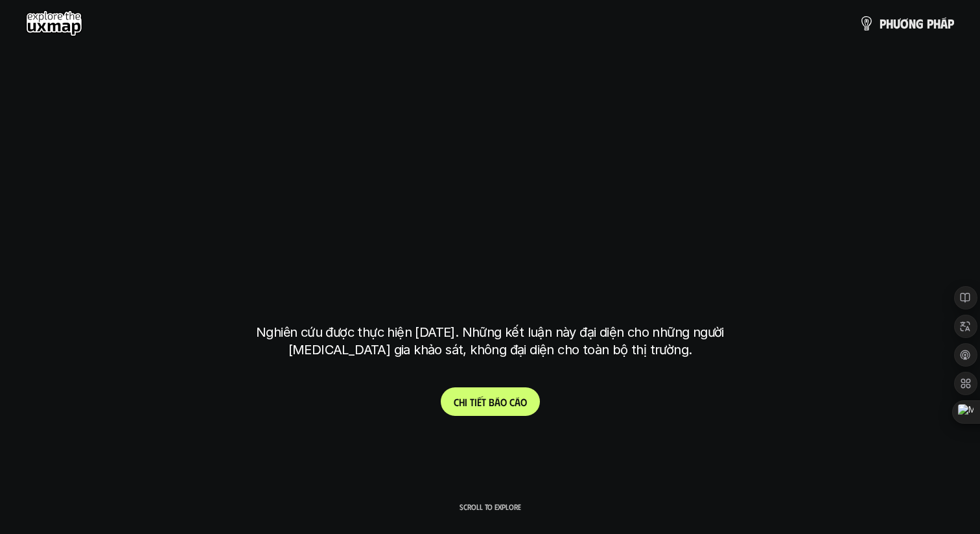 Image resolution: width=980 pixels, height=534 pixels. Describe the element at coordinates (491, 401) in the screenshot. I see `span: b` at that location.